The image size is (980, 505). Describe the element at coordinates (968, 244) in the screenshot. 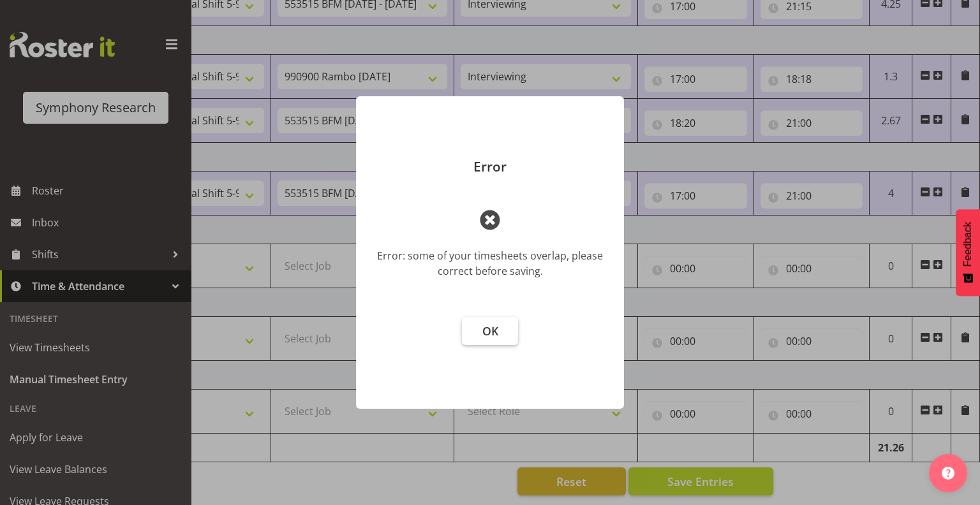

I see `span: Feedback` at that location.